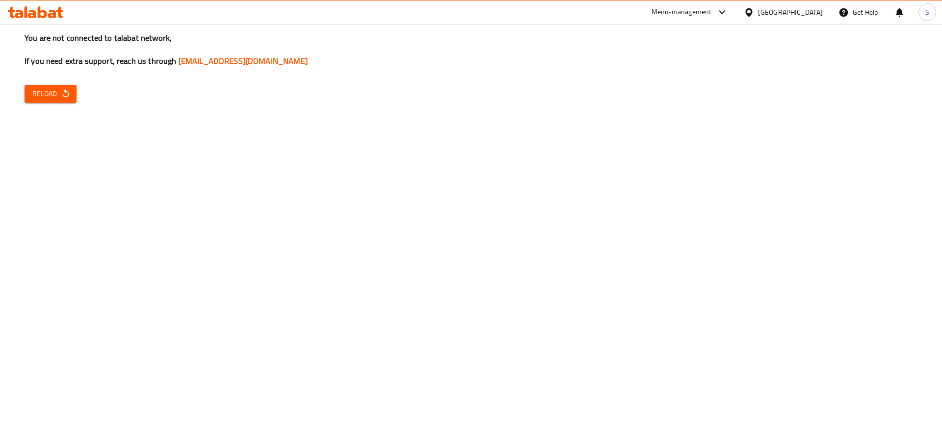  What do you see at coordinates (51, 94) in the screenshot?
I see `span: Reload` at bounding box center [51, 94].